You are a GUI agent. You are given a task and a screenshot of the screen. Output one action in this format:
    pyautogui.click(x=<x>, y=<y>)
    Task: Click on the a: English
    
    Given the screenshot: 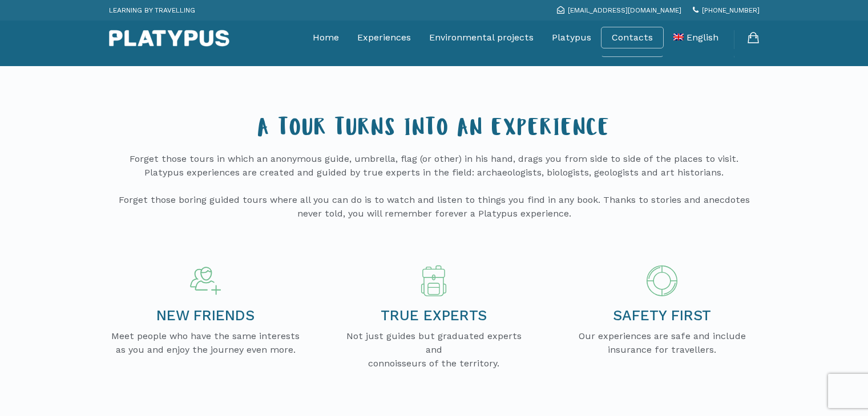 What is the action you would take?
    pyautogui.click(x=696, y=38)
    